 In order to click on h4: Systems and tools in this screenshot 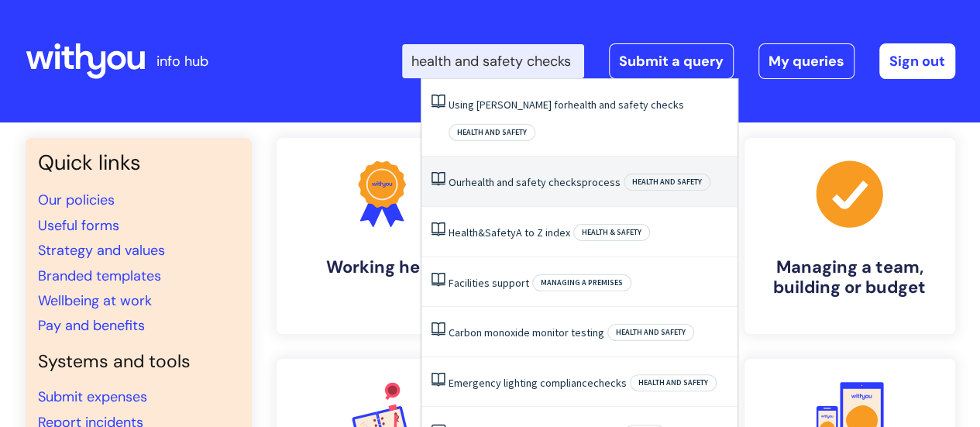, I will do `click(139, 362)`.